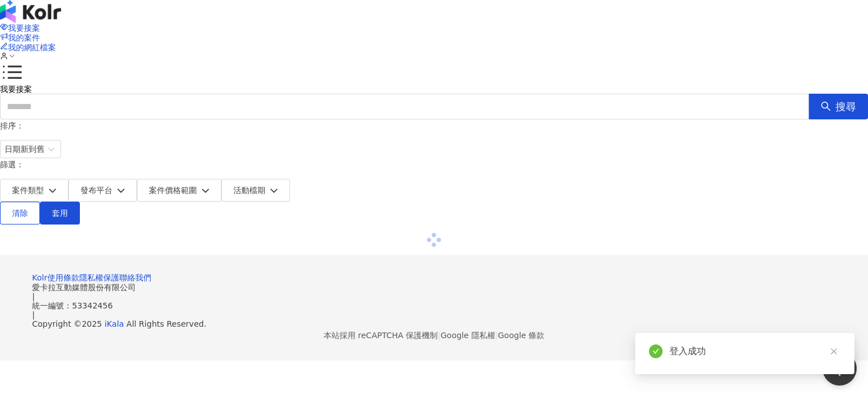 The image size is (868, 397). I want to click on span: 套用, so click(60, 213).